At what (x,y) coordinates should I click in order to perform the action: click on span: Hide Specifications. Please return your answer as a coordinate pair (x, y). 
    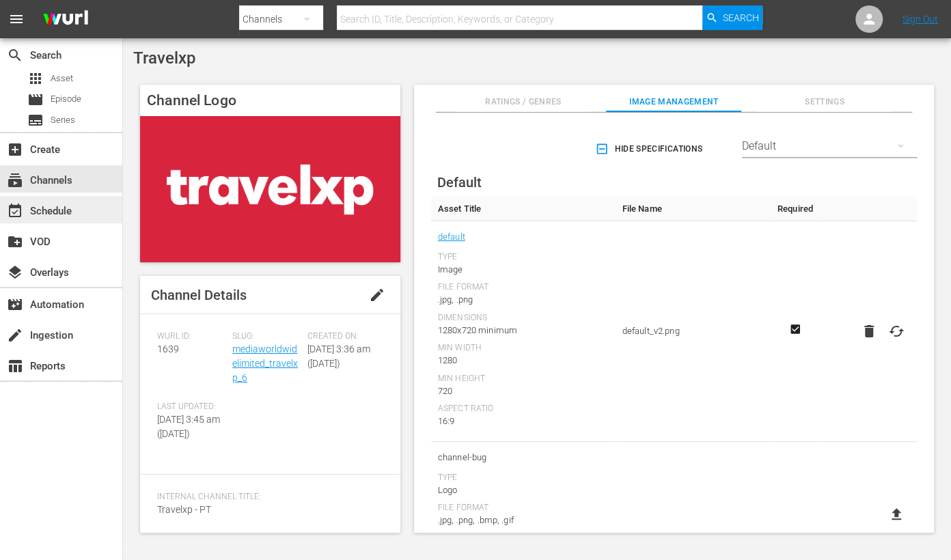
    Looking at the image, I should click on (649, 149).